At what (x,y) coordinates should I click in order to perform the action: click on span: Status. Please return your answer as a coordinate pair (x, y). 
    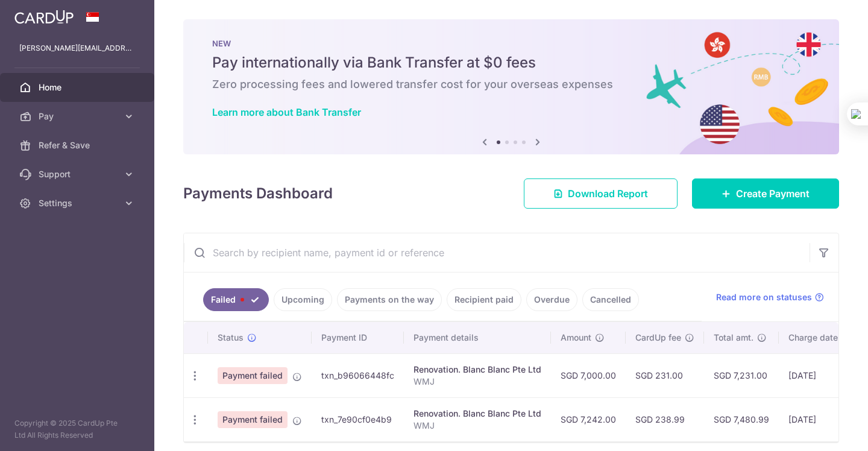
    Looking at the image, I should click on (230, 338).